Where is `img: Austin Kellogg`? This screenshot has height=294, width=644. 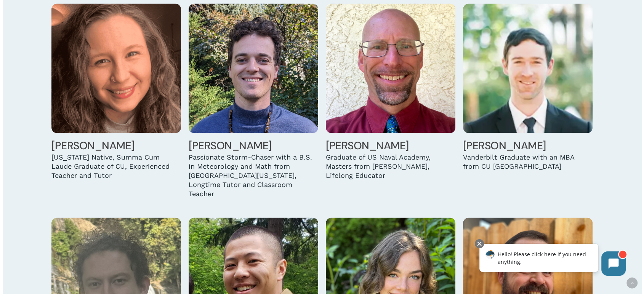 img: Austin Kellogg is located at coordinates (528, 69).